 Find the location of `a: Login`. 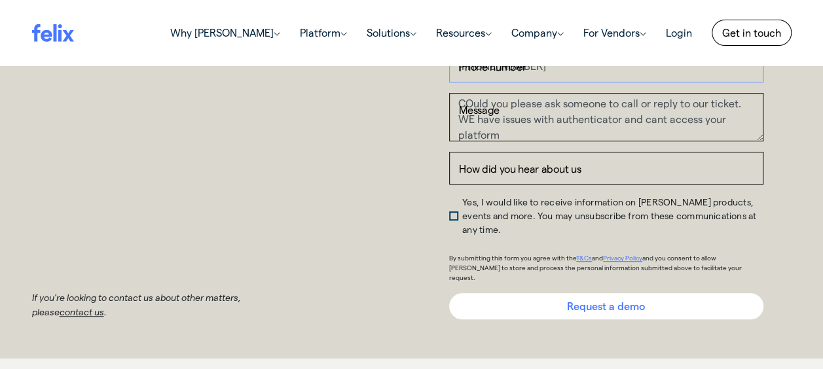

a: Login is located at coordinates (679, 33).